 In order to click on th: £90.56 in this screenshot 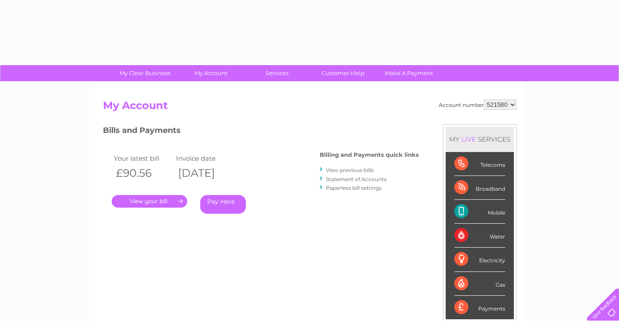, I will do `click(143, 173)`.